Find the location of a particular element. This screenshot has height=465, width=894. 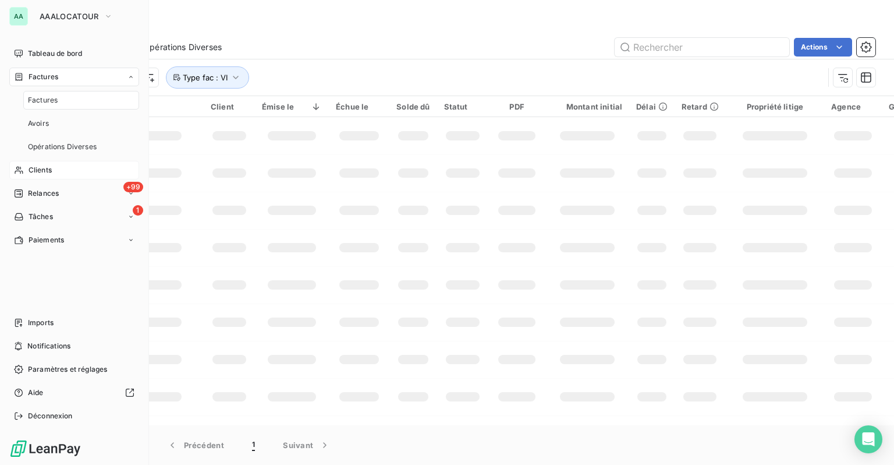

input: Rechercher is located at coordinates (702, 47).